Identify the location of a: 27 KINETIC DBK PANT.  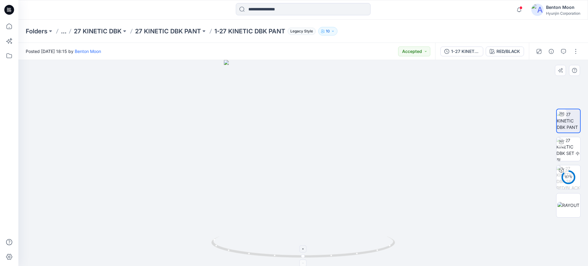
(168, 31).